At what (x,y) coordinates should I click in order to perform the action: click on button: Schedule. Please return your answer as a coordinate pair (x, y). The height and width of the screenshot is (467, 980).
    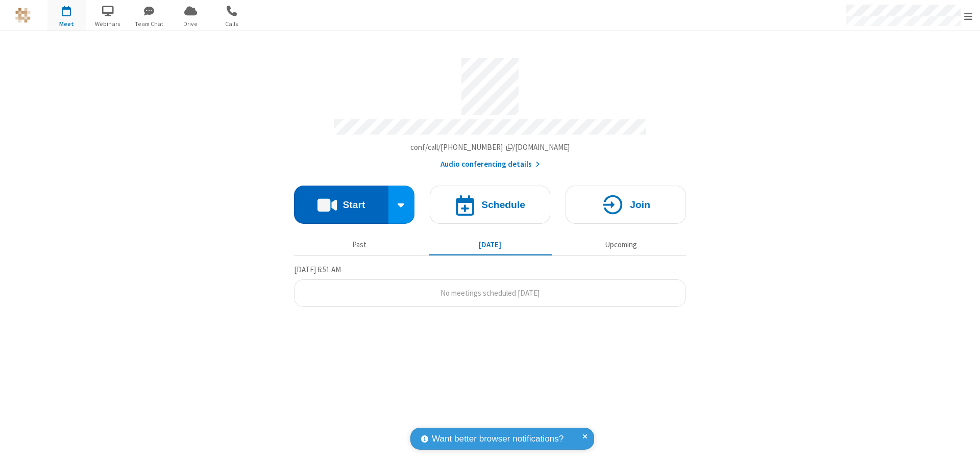
    Looking at the image, I should click on (490, 205).